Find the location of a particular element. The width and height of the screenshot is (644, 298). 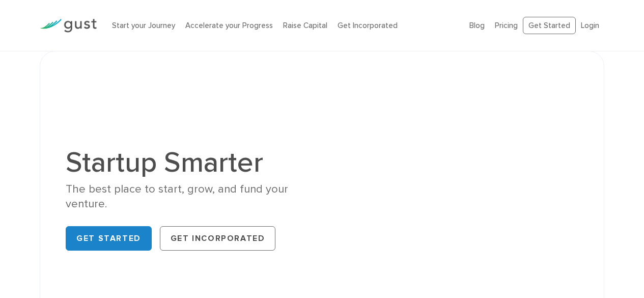

a: Accelerate your Progress is located at coordinates (229, 26).